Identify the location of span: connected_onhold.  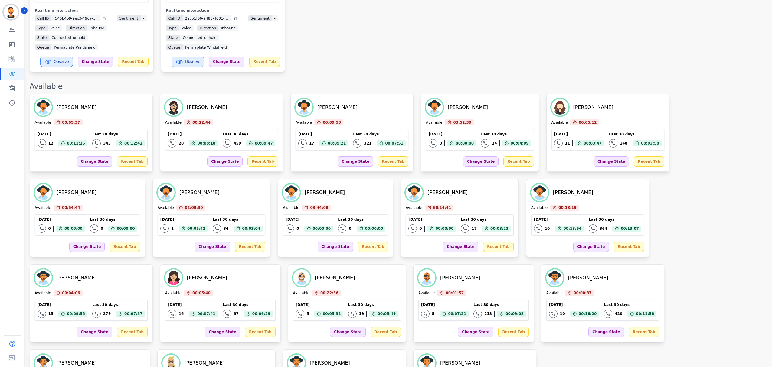
(199, 38).